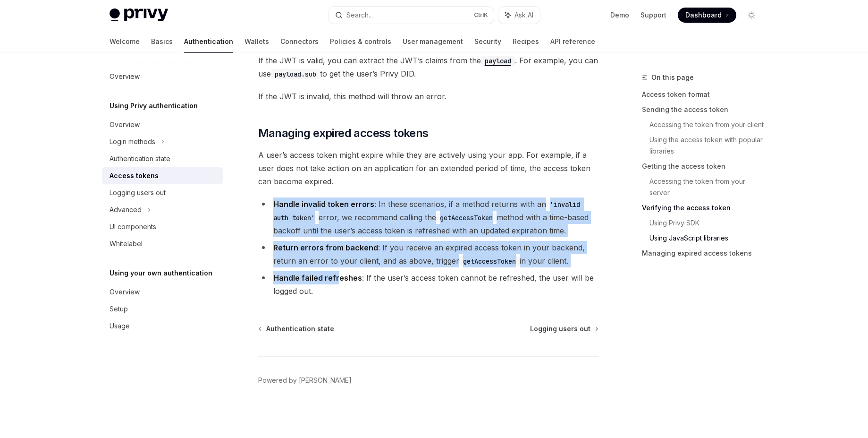  What do you see at coordinates (125, 42) in the screenshot?
I see `a: Welcome` at bounding box center [125, 42].